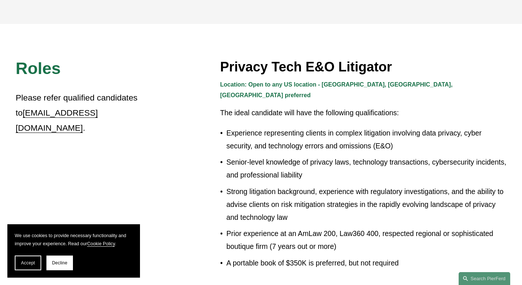 The height and width of the screenshot is (285, 522). I want to click on span: Roles, so click(38, 68).